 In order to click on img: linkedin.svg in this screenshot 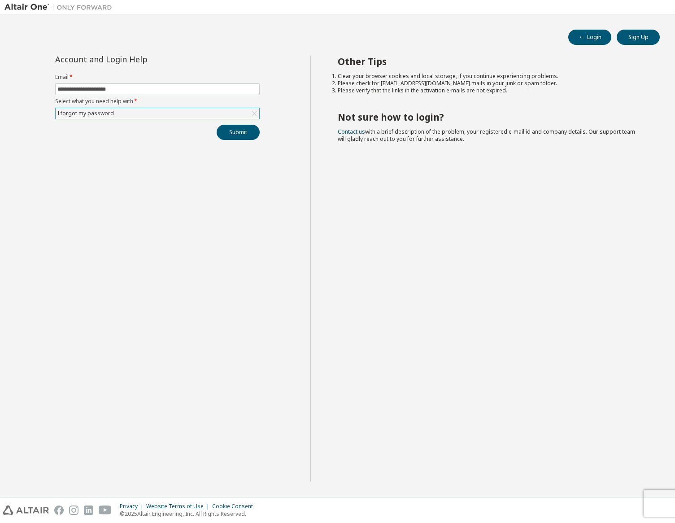, I will do `click(88, 510)`.